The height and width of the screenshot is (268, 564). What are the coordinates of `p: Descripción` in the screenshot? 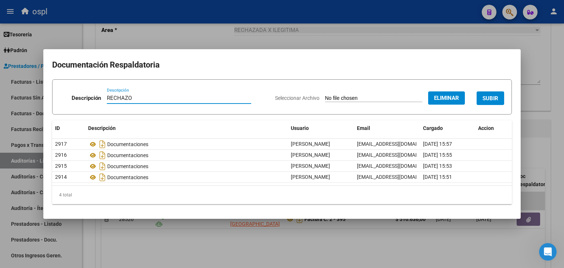 It's located at (86, 98).